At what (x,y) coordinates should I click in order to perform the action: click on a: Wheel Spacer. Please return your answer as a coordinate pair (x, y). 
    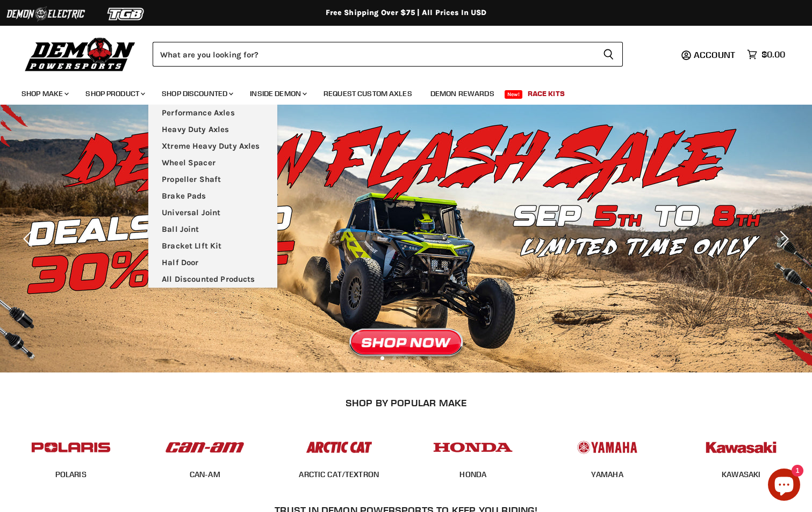
    Looking at the image, I should click on (213, 163).